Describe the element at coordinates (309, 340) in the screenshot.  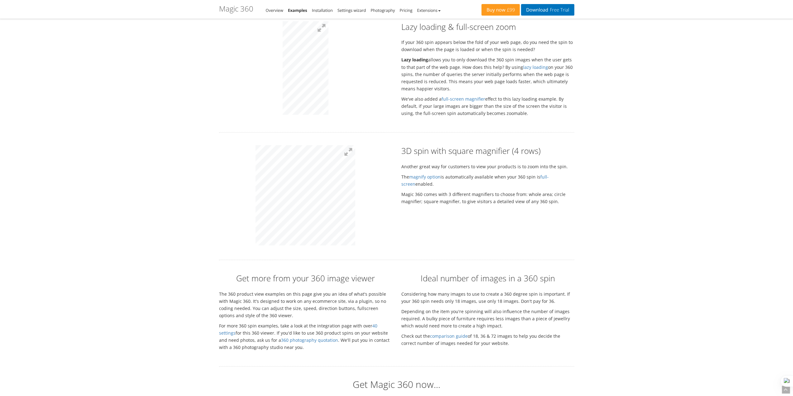
I see `a: 360 photography quotation` at that location.